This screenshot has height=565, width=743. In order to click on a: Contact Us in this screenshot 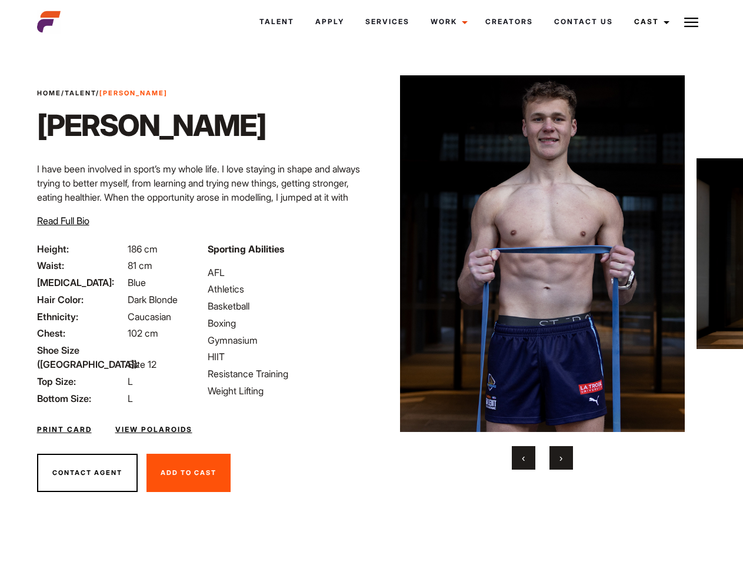, I will do `click(584, 22)`.